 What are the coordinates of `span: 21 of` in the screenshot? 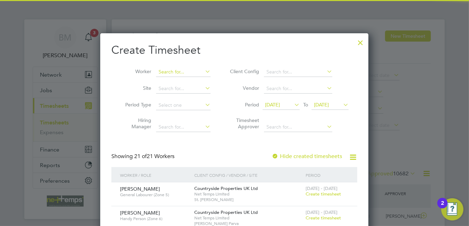 It's located at (141, 157).